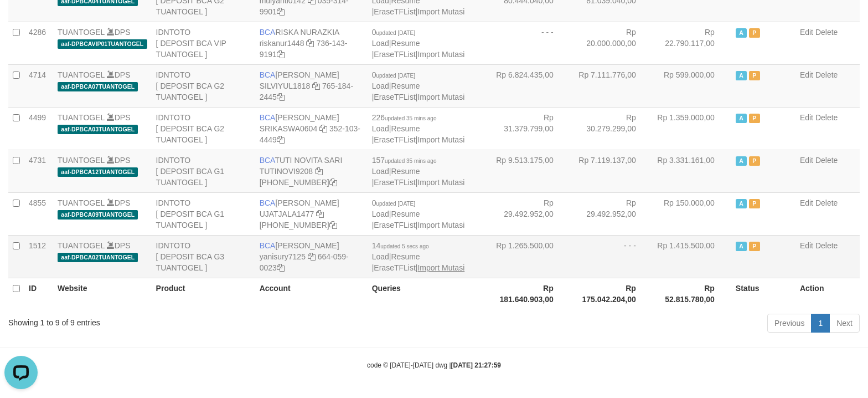 The image size is (868, 398). What do you see at coordinates (529, 85) in the screenshot?
I see `td: Rp 6.824.435,00` at bounding box center [529, 85].